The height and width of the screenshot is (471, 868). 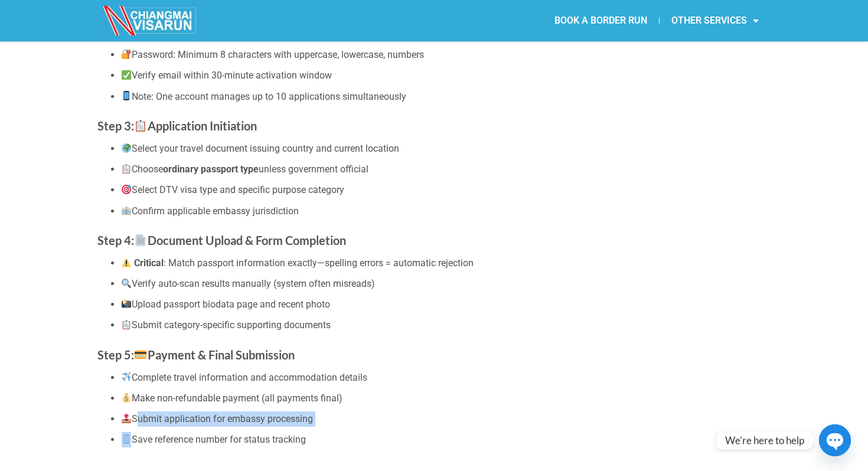 I want to click on li: Confirm applicable embassy jurisdiction, so click(x=446, y=211).